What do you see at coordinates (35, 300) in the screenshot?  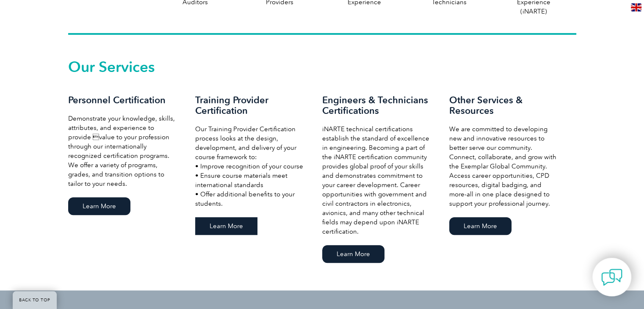 I see `a: BACK TO TOP` at bounding box center [35, 300].